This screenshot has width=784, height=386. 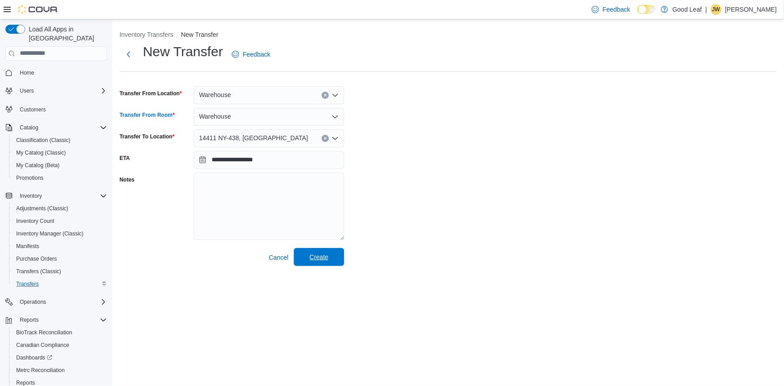 I want to click on a: Dashboards, so click(x=60, y=358).